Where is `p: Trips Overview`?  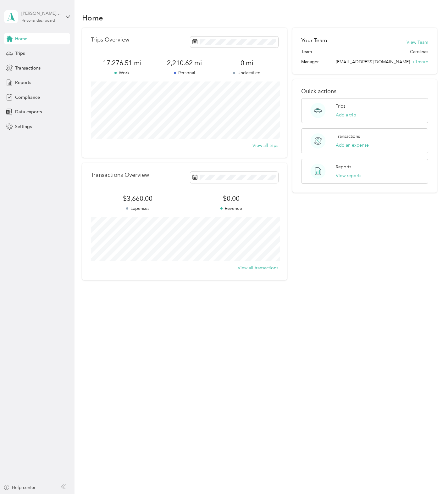
p: Trips Overview is located at coordinates (110, 40).